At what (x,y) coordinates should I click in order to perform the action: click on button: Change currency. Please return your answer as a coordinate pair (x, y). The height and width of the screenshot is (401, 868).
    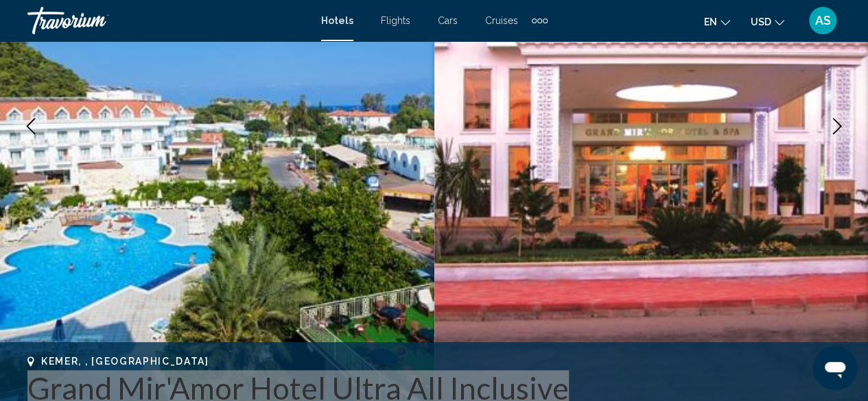
    Looking at the image, I should click on (767, 21).